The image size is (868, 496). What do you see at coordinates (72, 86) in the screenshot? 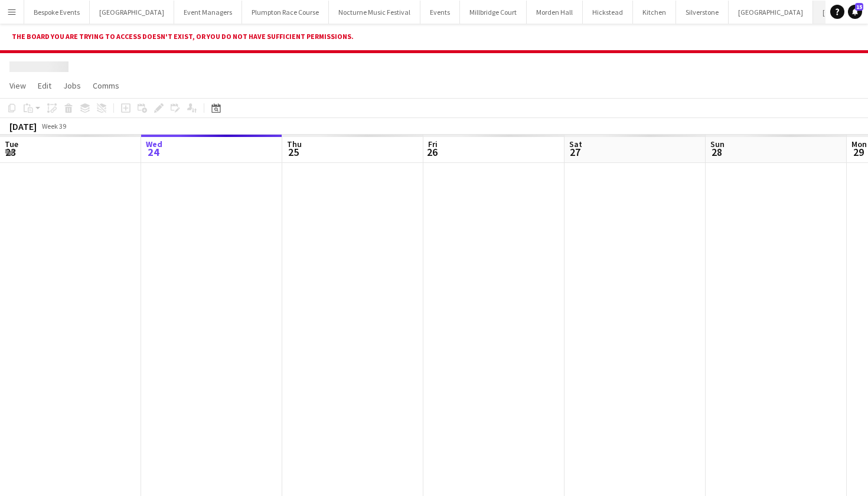
I see `span: Jobs` at bounding box center [72, 86].